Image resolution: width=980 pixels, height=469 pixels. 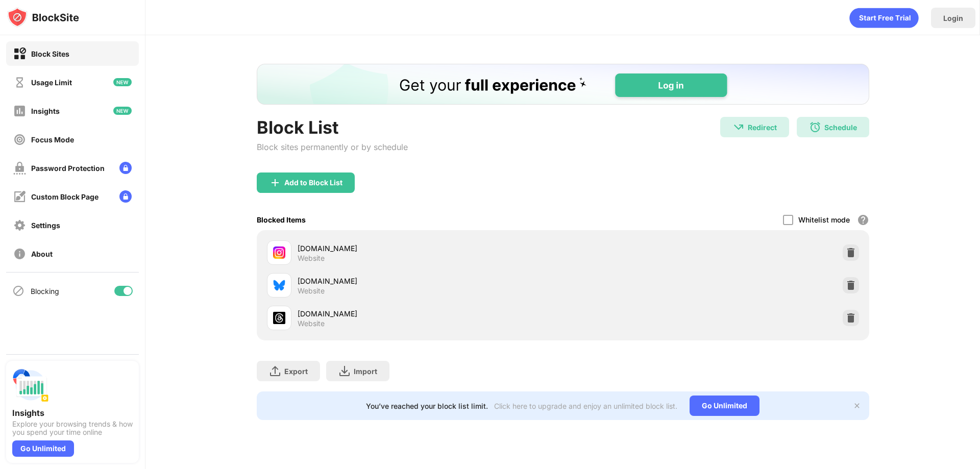 What do you see at coordinates (841, 127) in the screenshot?
I see `div: Schedule` at bounding box center [841, 127].